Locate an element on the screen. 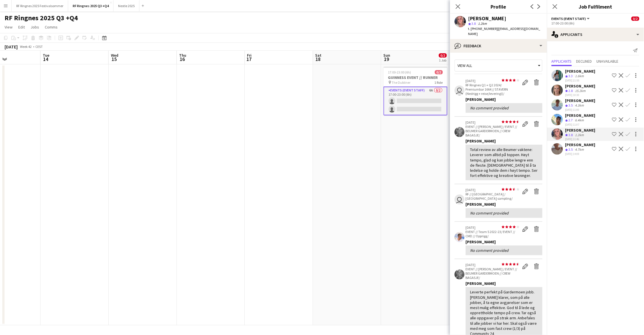 This screenshot has height=335, width=644. span: View all is located at coordinates (465, 65).